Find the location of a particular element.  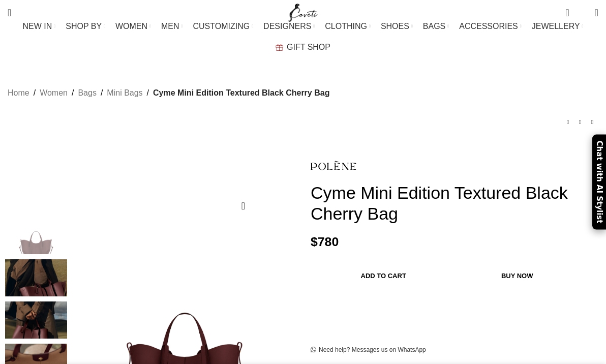

a: Mini Bags is located at coordinates (124, 93).